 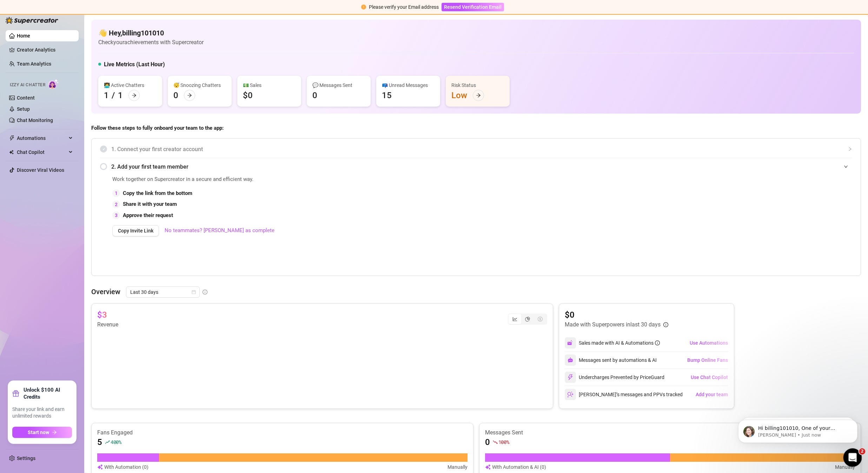 What do you see at coordinates (708, 361) in the screenshot?
I see `span: Bump Online Fans` at bounding box center [708, 361].